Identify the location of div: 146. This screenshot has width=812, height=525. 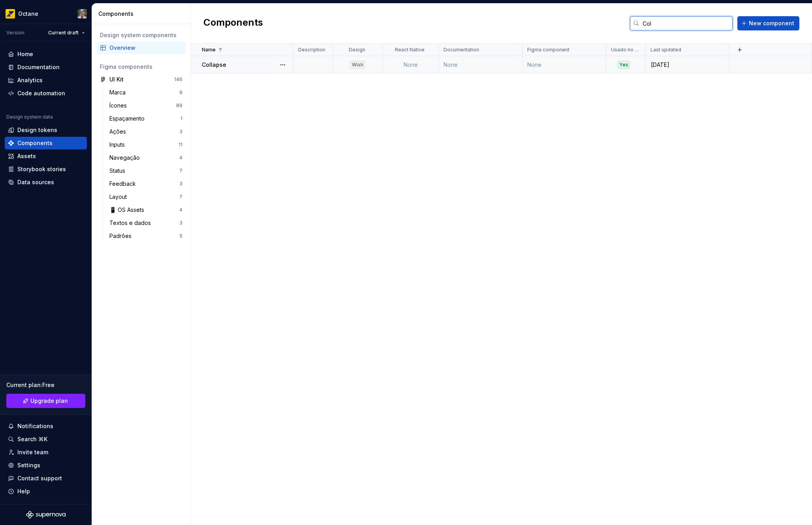
(178, 79).